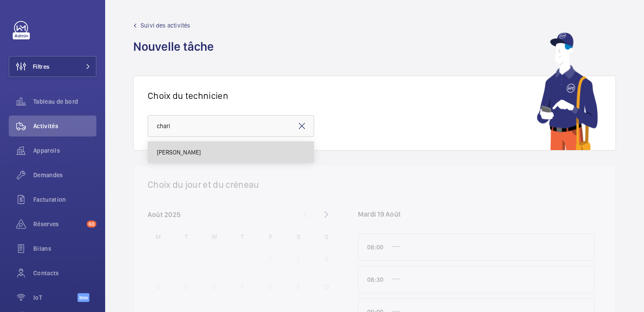 The width and height of the screenshot is (644, 312). I want to click on span: IoT, so click(55, 298).